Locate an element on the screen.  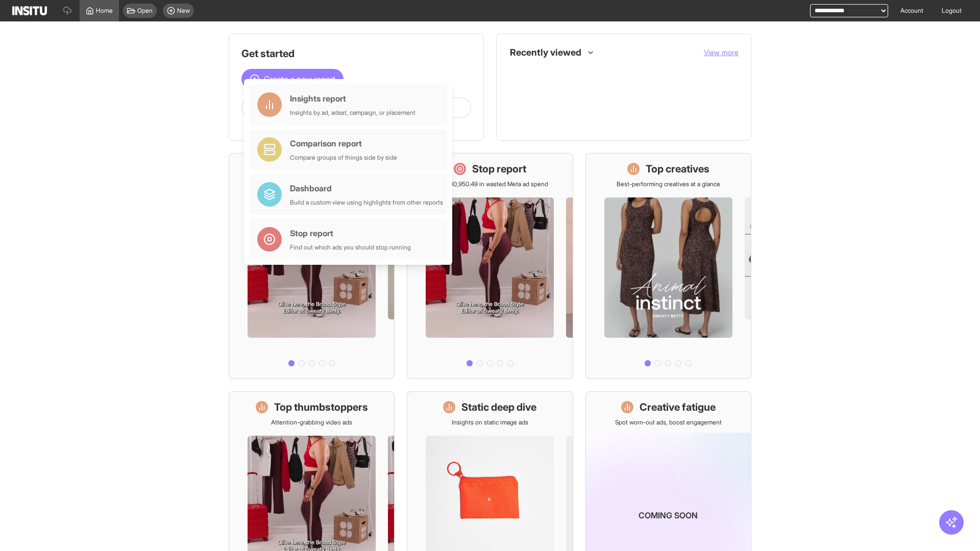
div: Insights report is located at coordinates (352, 98).